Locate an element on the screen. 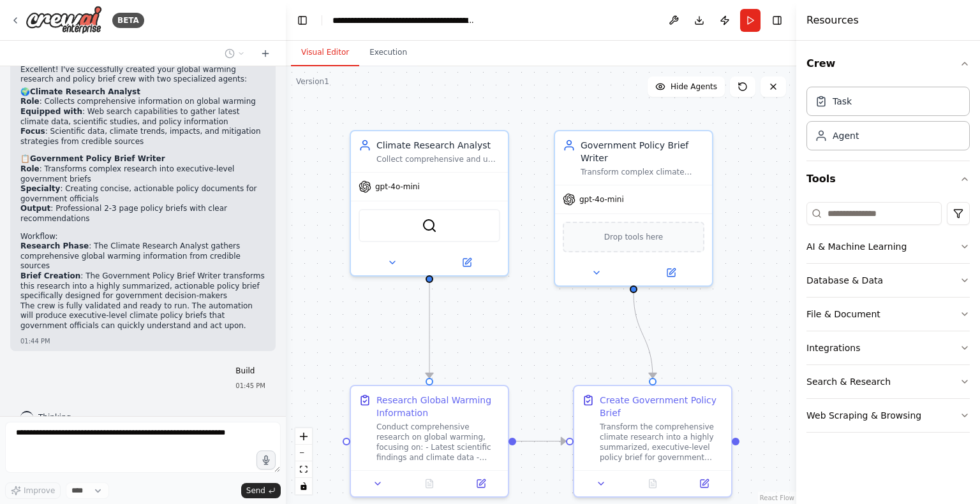  button: Crew is located at coordinates (889, 64).